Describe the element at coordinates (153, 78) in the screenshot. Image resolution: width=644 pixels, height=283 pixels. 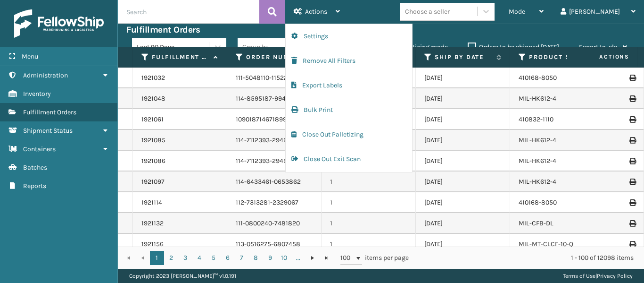
I see `a: 1921032` at that location.